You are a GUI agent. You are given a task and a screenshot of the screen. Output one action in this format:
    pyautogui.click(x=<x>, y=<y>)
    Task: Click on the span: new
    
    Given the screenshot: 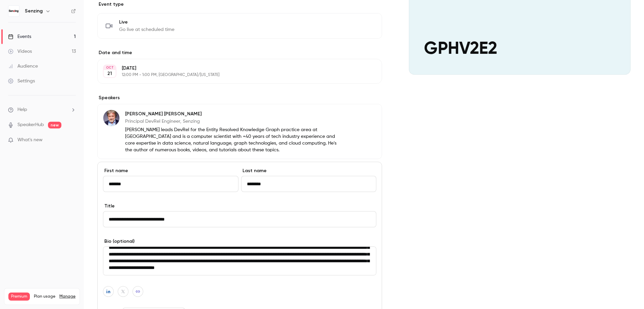 What is the action you would take?
    pyautogui.click(x=55, y=125)
    